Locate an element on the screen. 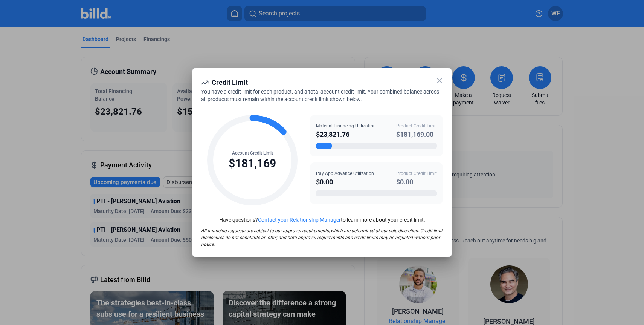 The width and height of the screenshot is (644, 325). div: $181,169 is located at coordinates (253, 164).